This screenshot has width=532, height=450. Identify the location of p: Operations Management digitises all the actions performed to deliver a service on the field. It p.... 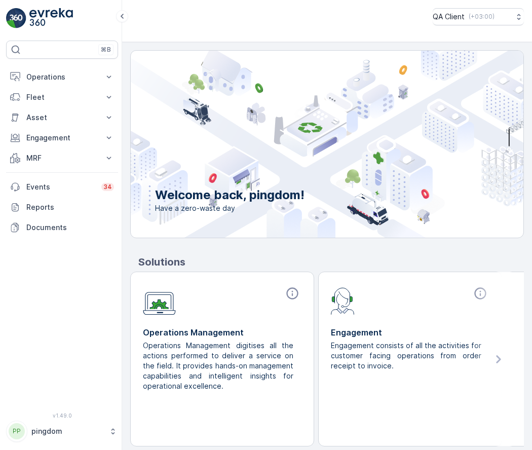
(218, 366).